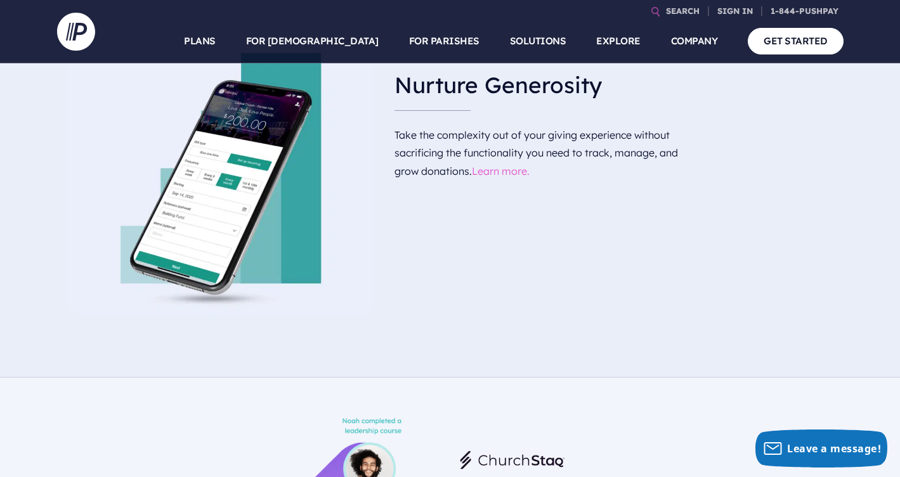 This screenshot has width=900, height=477. What do you see at coordinates (306, 425) in the screenshot?
I see `picture: staq-bck_profilesb` at bounding box center [306, 425].